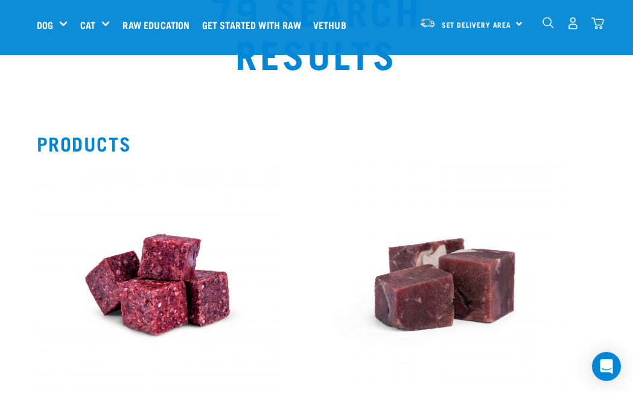 The width and height of the screenshot is (633, 393). I want to click on a: Vethub, so click(333, 25).